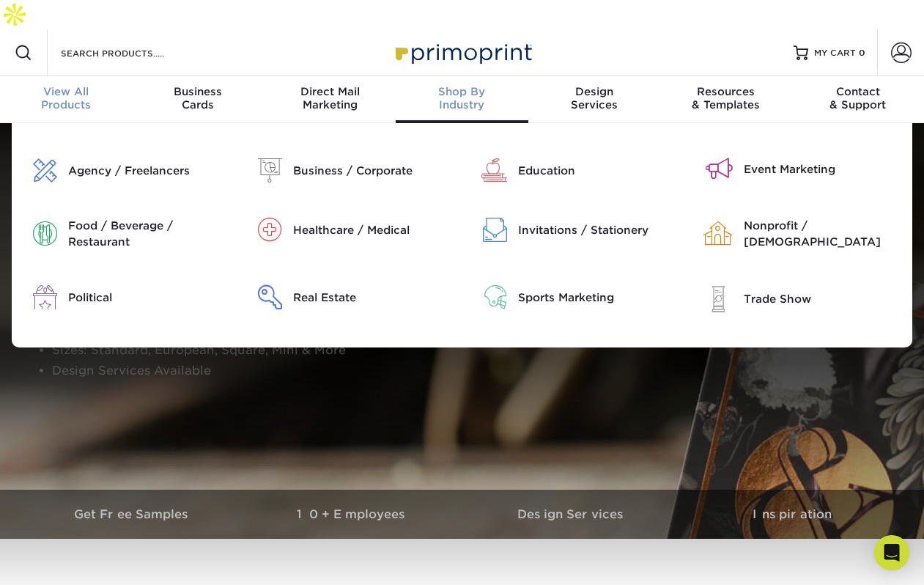  I want to click on span: Resources, so click(726, 92).